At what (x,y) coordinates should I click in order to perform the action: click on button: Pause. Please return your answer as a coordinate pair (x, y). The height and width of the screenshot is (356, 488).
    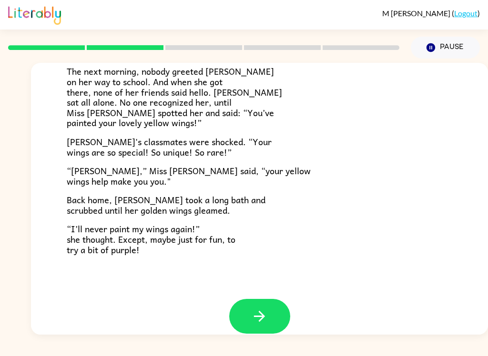
    Looking at the image, I should click on (445, 48).